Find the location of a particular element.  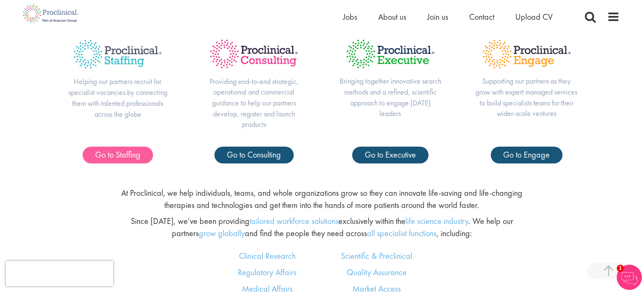

span: About us is located at coordinates (392, 17).